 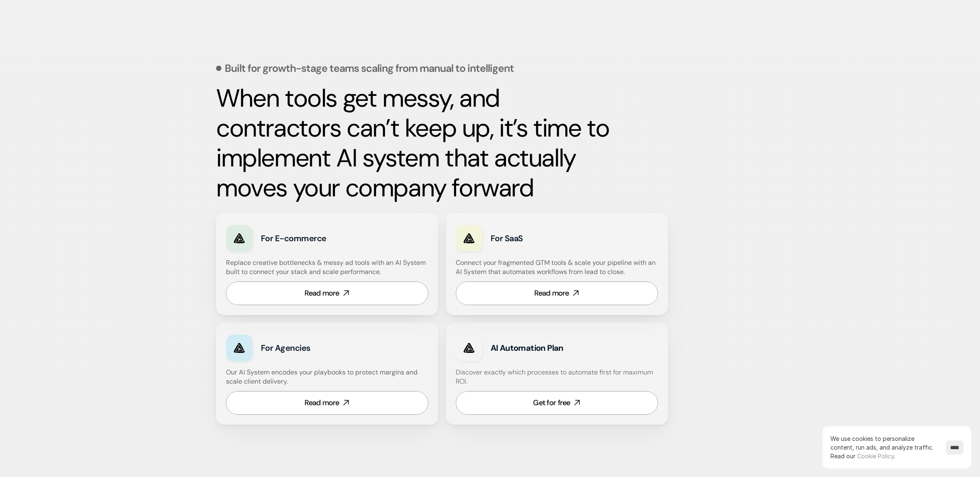 I want to click on h3: For E-commerce, so click(x=318, y=238).